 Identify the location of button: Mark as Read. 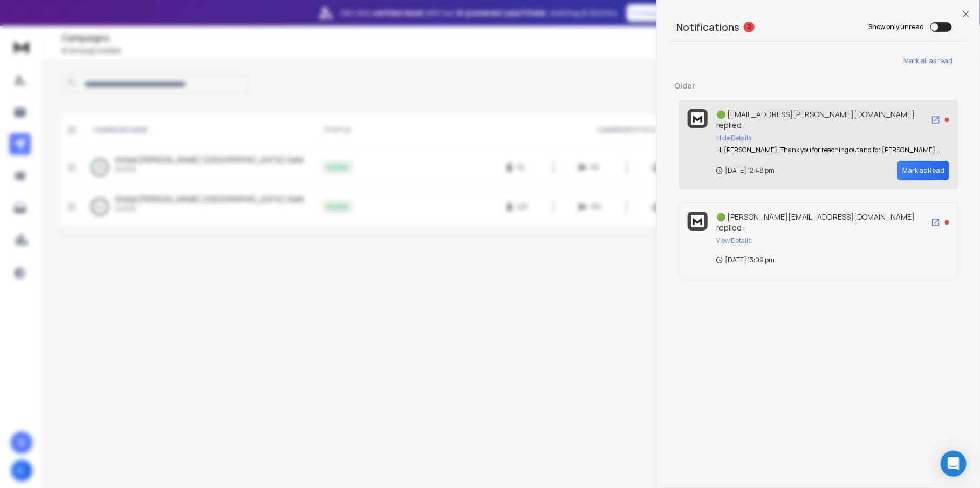
(924, 171).